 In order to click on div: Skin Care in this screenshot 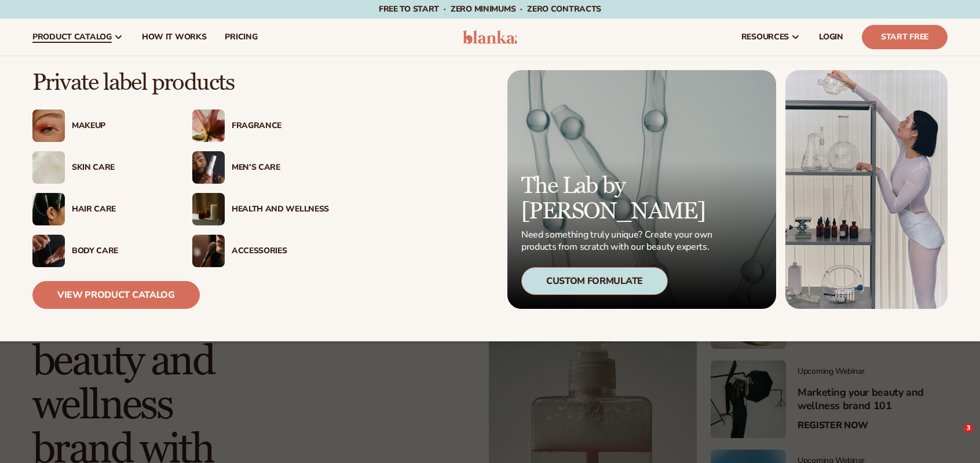, I will do `click(120, 167)`.